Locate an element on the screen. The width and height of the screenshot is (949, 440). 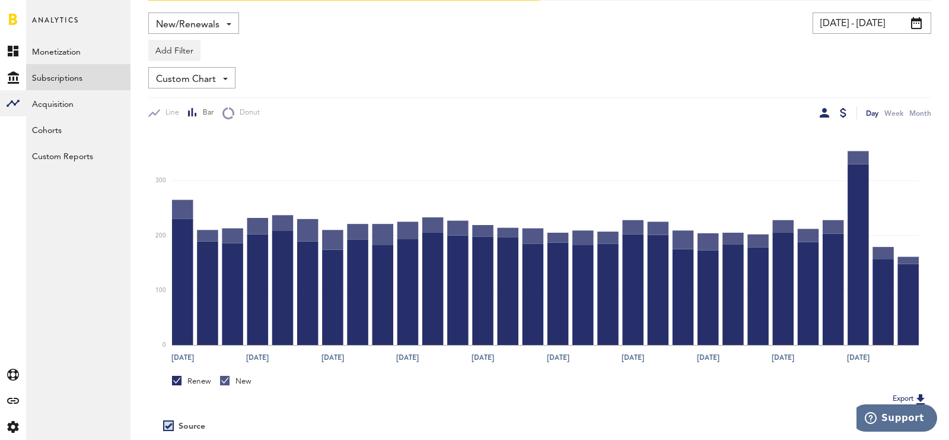
div: Day is located at coordinates (872, 113).